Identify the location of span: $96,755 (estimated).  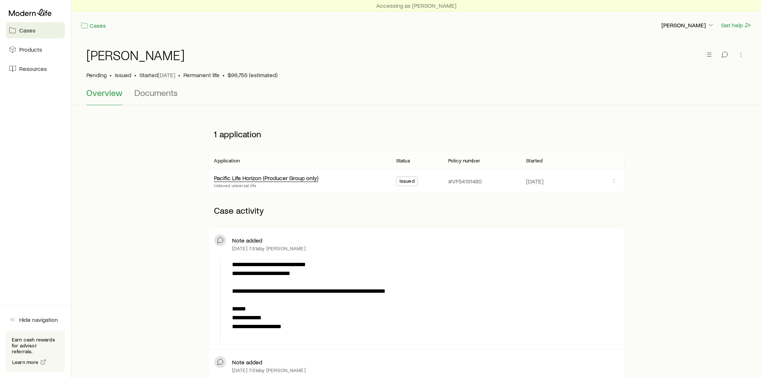
(252, 75).